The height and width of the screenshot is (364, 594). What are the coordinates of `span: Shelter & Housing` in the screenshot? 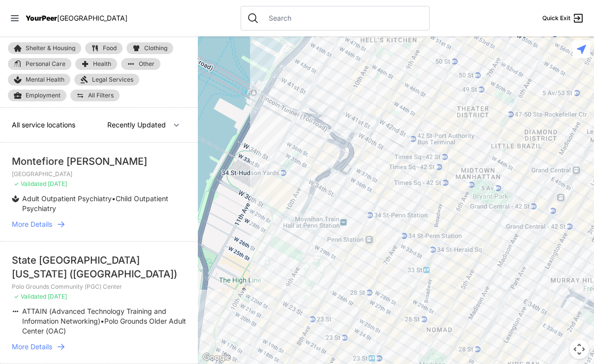 It's located at (50, 48).